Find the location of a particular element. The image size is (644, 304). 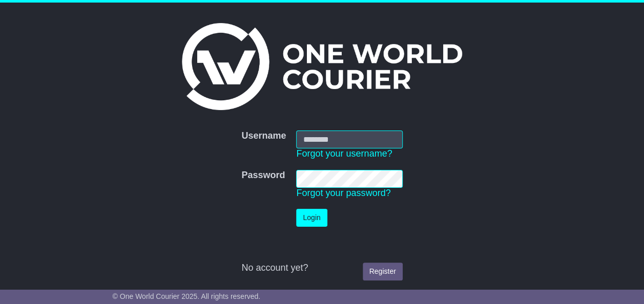

label: Password is located at coordinates (263, 175).